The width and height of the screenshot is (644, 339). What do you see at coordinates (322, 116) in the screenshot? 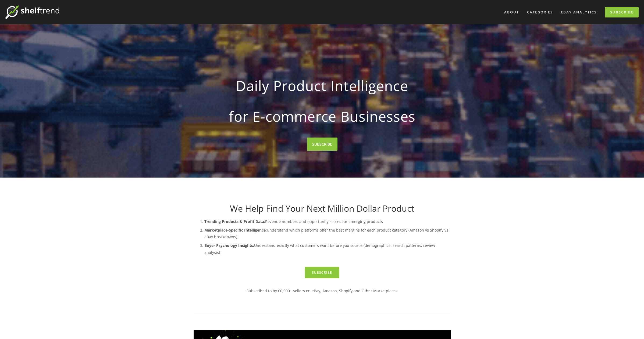
I see `strong: for E-commerce Businesses` at bounding box center [322, 116].